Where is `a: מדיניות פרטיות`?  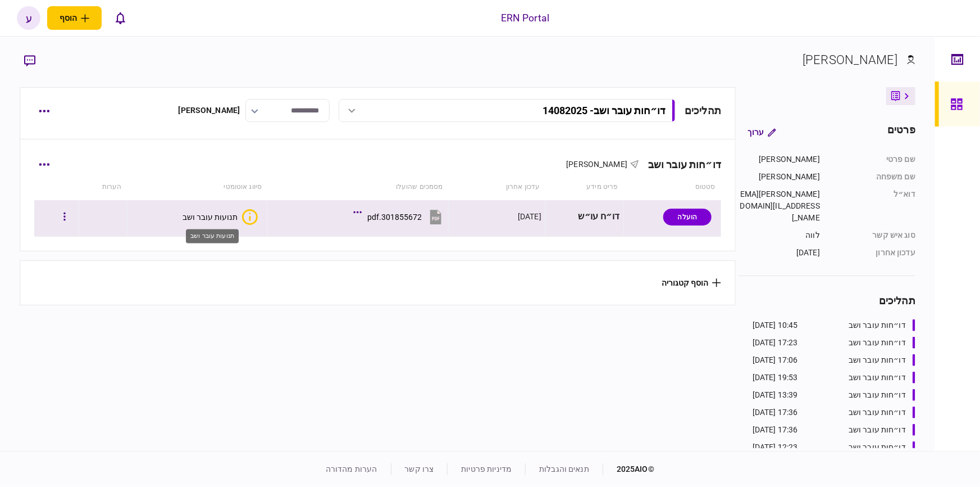
a: מדיניות פרטיות is located at coordinates (487, 469).